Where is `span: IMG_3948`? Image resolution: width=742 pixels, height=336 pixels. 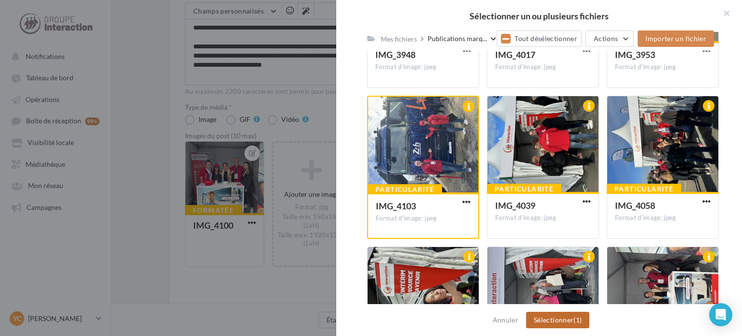
span: IMG_3948 is located at coordinates (395, 55).